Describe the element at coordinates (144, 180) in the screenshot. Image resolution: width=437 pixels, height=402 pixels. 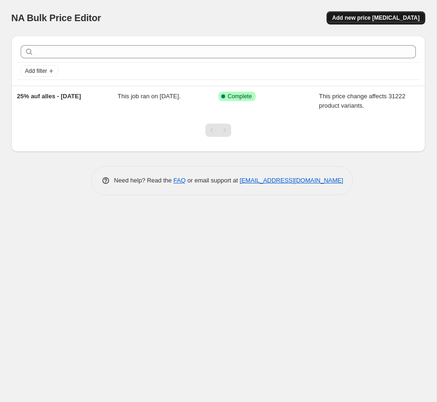
I see `span: Need help? Read the` at that location.